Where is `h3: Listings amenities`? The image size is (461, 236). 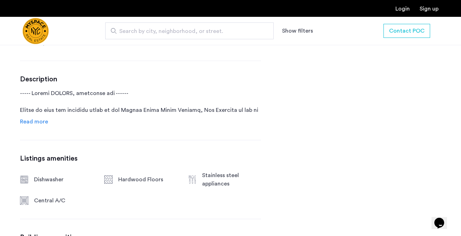
h3: Listings amenities is located at coordinates (140, 159).